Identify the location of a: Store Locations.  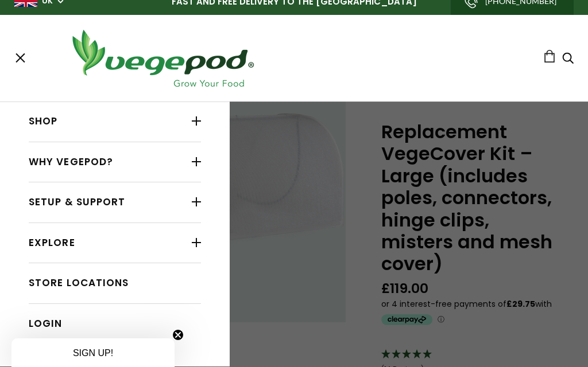
(115, 283).